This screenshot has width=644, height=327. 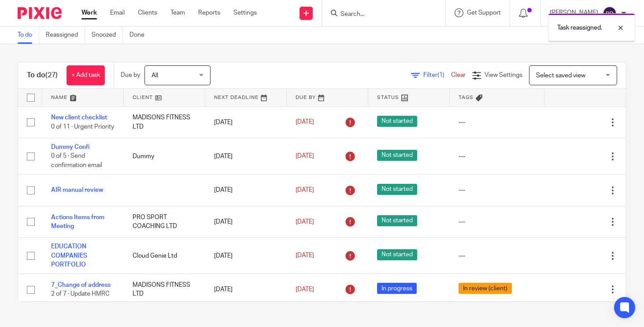 What do you see at coordinates (76, 161) in the screenshot?
I see `span: 0 of 5 · Send confirmation email` at bounding box center [76, 161].